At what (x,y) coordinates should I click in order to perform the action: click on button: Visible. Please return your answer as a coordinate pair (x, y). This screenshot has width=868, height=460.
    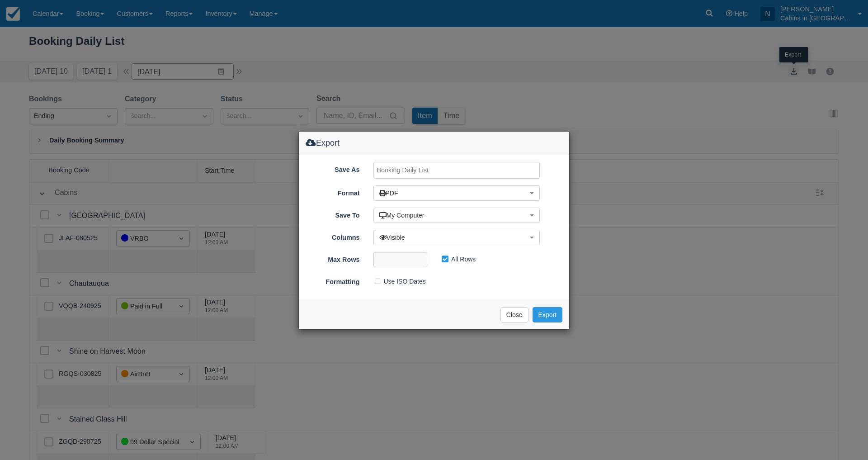
    Looking at the image, I should click on (457, 237).